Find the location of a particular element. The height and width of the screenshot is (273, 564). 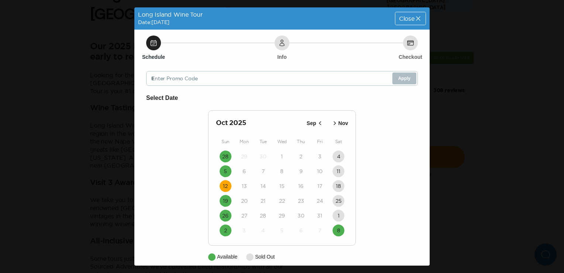

time: 18 is located at coordinates (339, 186).